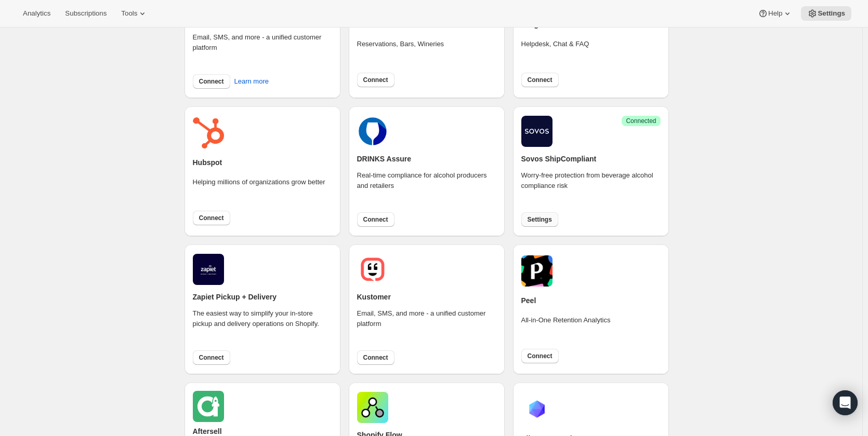  Describe the element at coordinates (384, 159) in the screenshot. I see `h2: DRINKS Assure` at that location.